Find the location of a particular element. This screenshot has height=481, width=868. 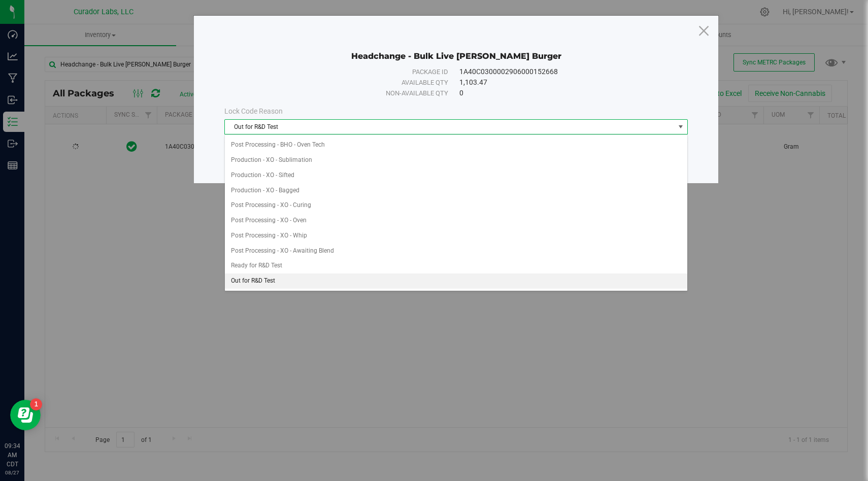

div: Package ID is located at coordinates (346, 72).